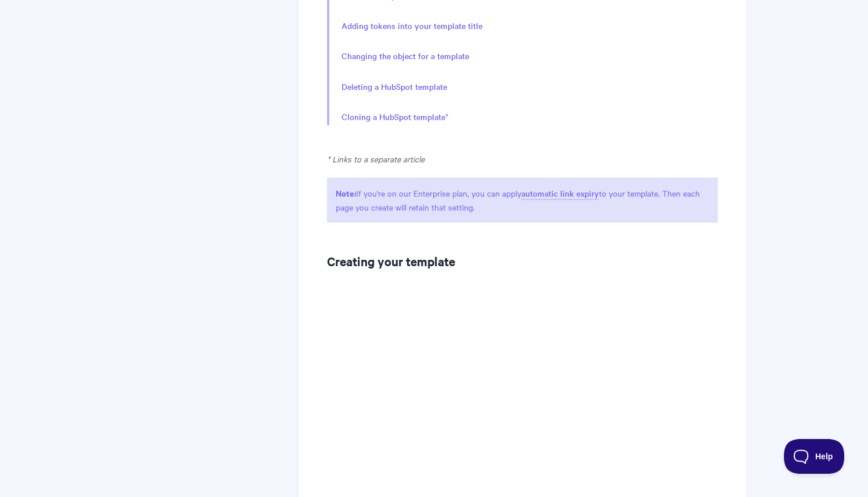 The image size is (868, 497). Describe the element at coordinates (560, 194) in the screenshot. I see `a: automatic link expiry` at that location.